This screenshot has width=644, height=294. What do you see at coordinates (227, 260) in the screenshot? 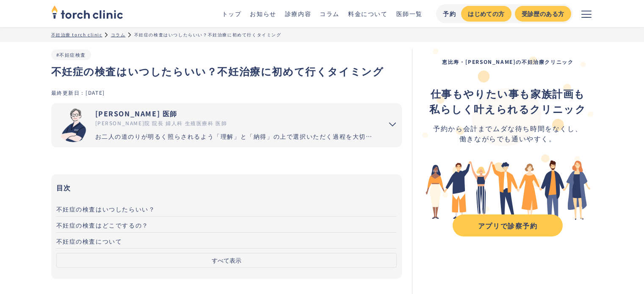
I see `button: すべて表示` at bounding box center [227, 260].